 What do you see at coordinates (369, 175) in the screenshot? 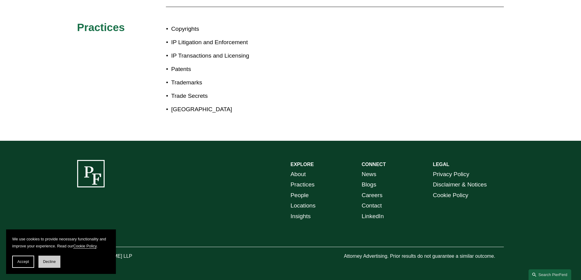
I see `a: News` at bounding box center [369, 175].